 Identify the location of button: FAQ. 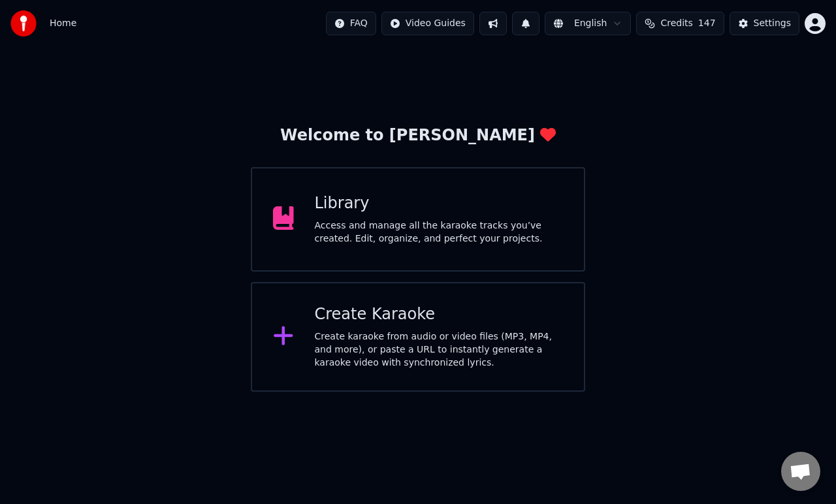
(351, 23).